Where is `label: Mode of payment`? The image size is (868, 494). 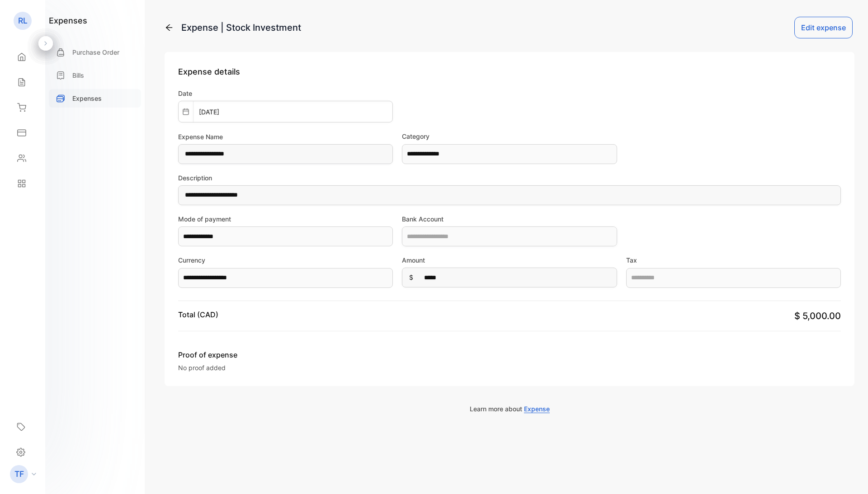
label: Mode of payment is located at coordinates (285, 218).